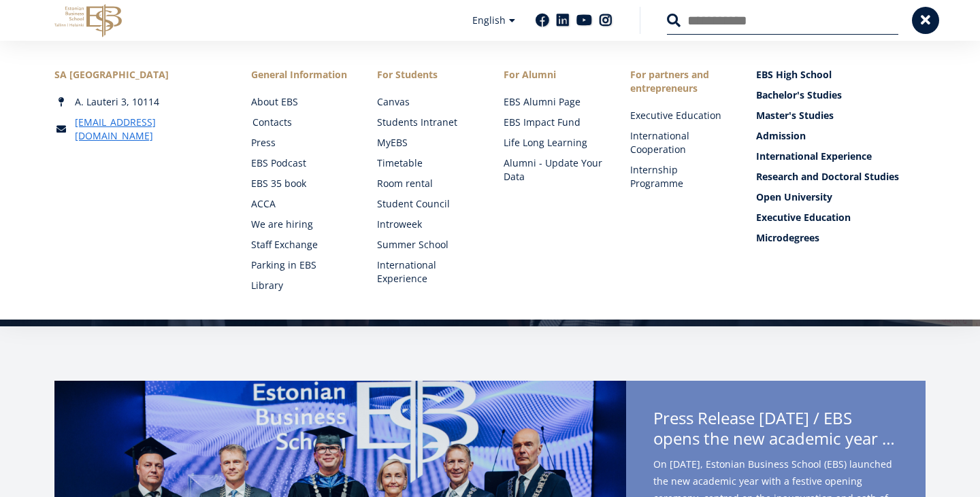 Image resolution: width=980 pixels, height=497 pixels. What do you see at coordinates (427, 143) in the screenshot?
I see `a: MyEBS` at bounding box center [427, 143].